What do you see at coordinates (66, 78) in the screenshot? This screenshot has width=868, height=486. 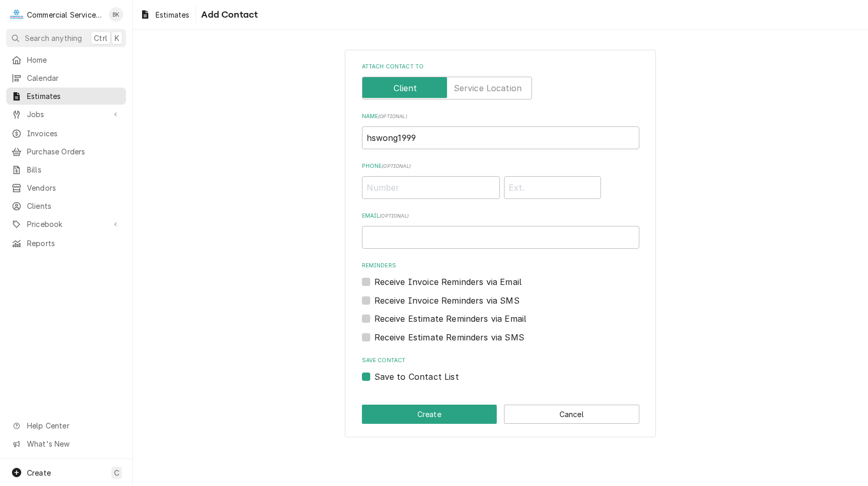 I see `a: Calendar` at bounding box center [66, 78].